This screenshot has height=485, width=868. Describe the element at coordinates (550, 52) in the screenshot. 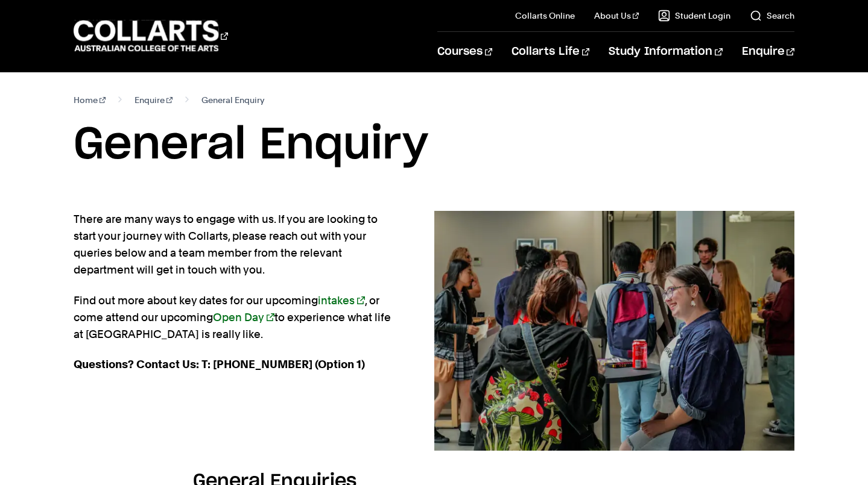

I see `a: Collarts Life` at that location.